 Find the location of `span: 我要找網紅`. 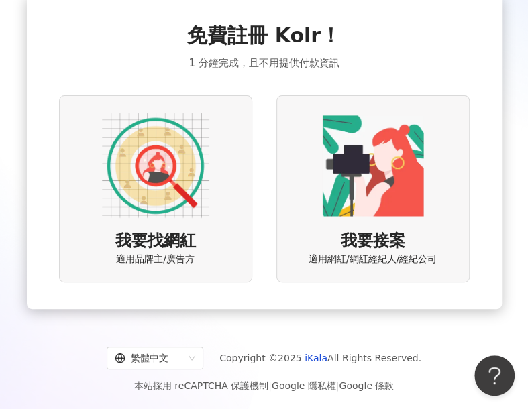

span: 我要找網紅 is located at coordinates (156, 241).